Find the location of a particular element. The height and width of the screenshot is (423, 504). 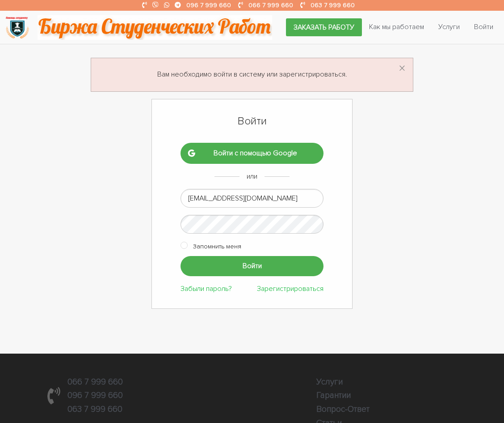

a: Войти is located at coordinates (484, 27).